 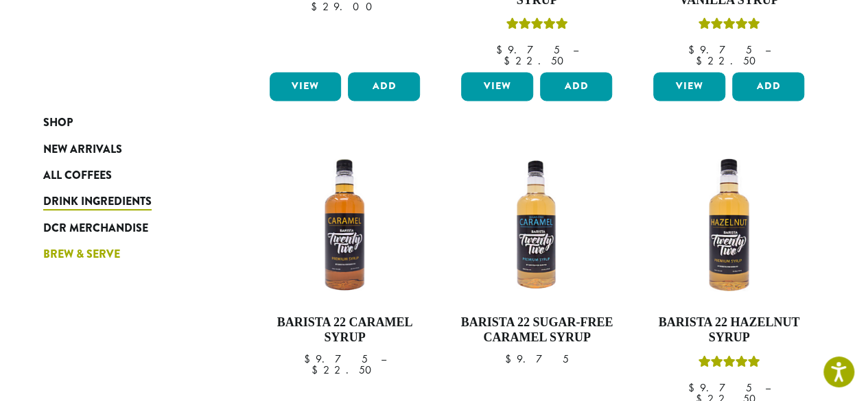 I want to click on span: All Coffees, so click(x=77, y=175).